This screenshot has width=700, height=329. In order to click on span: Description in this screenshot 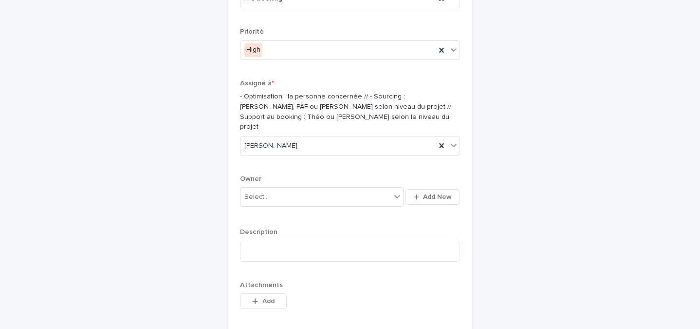, I will do `click(259, 232)`.